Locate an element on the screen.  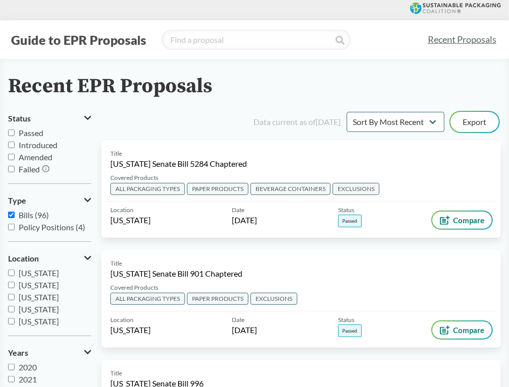
input: 2020 is located at coordinates (11, 367).